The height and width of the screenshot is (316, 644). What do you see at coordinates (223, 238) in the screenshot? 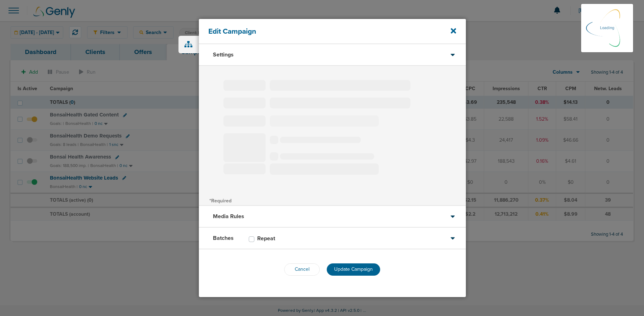
I see `h3: Batches` at bounding box center [223, 238].